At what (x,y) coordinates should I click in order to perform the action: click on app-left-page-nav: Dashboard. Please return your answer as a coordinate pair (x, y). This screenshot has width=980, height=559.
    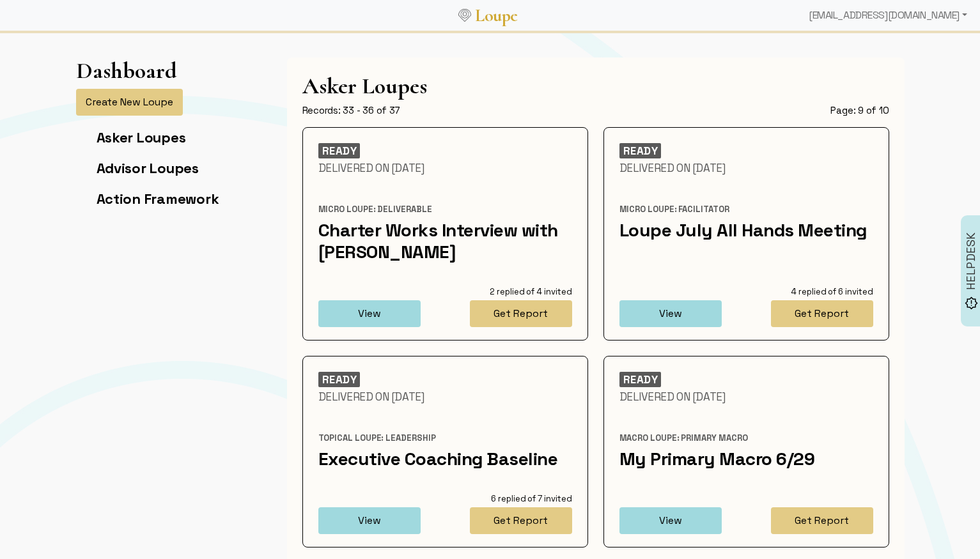
    Looking at the image, I should click on (147, 139).